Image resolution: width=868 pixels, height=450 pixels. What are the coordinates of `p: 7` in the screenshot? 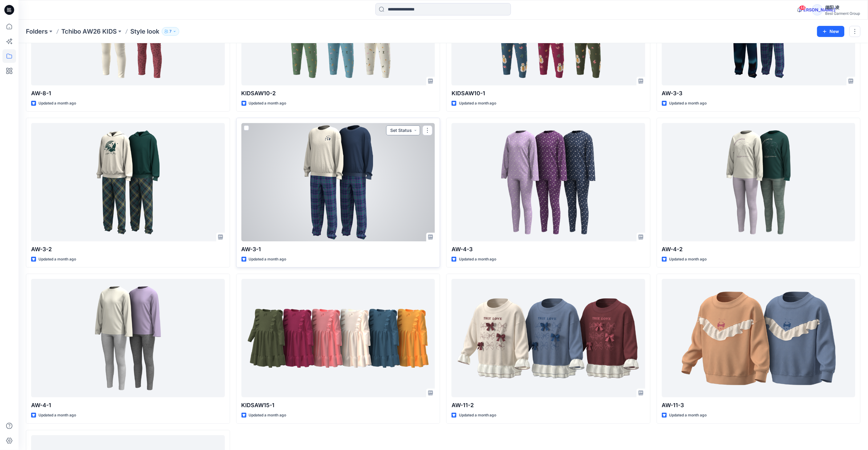 It's located at (170, 32).